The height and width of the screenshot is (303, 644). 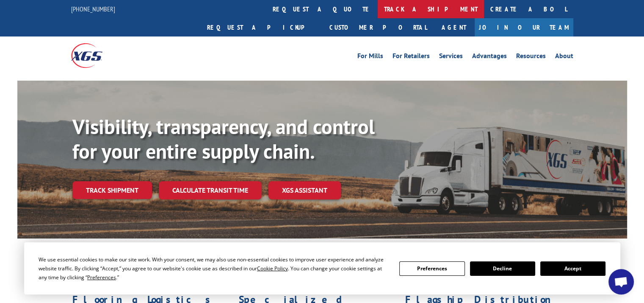 I want to click on a: Customer Portal, so click(x=378, y=27).